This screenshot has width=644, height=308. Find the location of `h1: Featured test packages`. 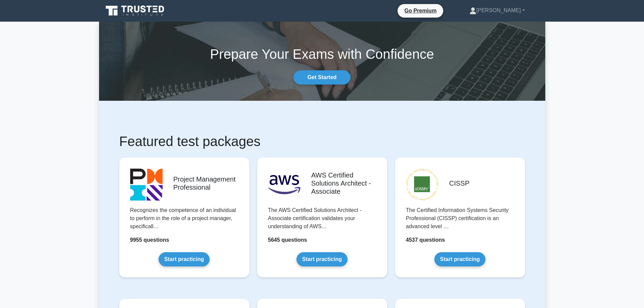

h1: Featured test packages is located at coordinates (322, 141).